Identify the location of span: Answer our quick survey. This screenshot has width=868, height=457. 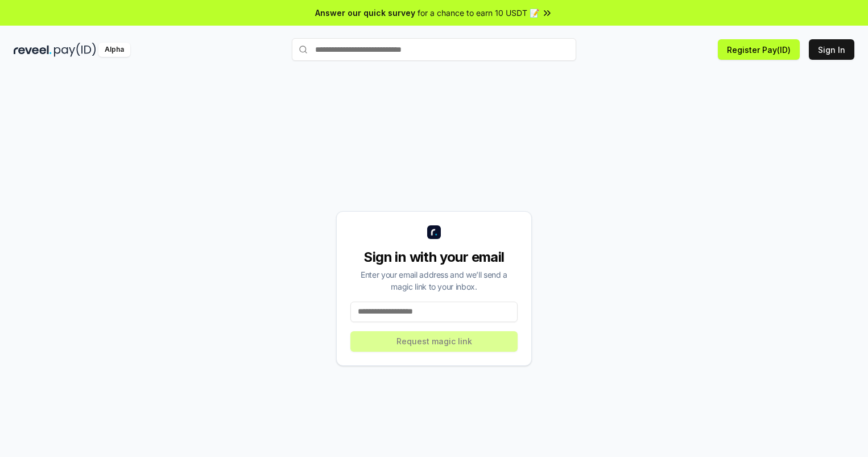
(365, 13).